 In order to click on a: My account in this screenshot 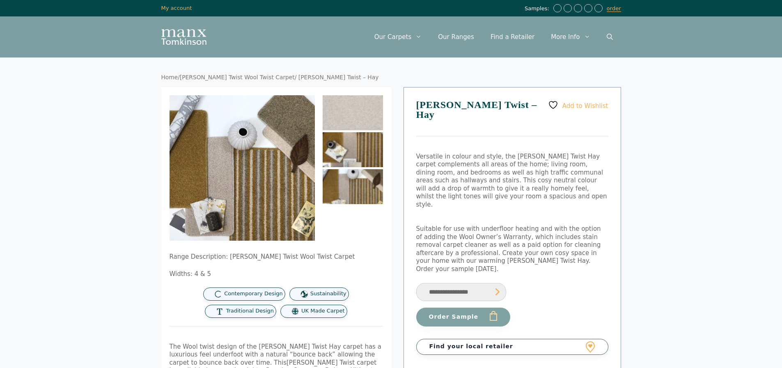, I will do `click(177, 8)`.